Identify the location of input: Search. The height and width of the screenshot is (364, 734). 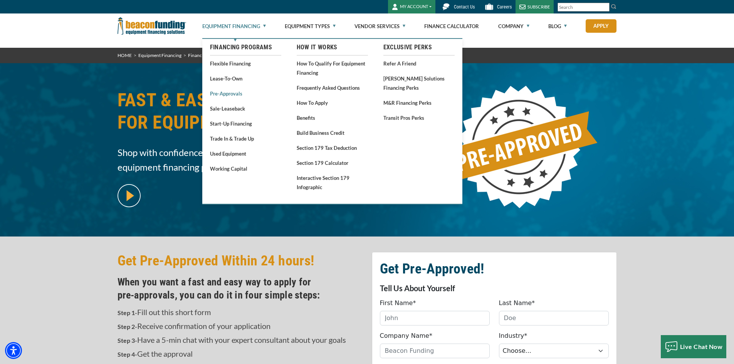
(583, 7).